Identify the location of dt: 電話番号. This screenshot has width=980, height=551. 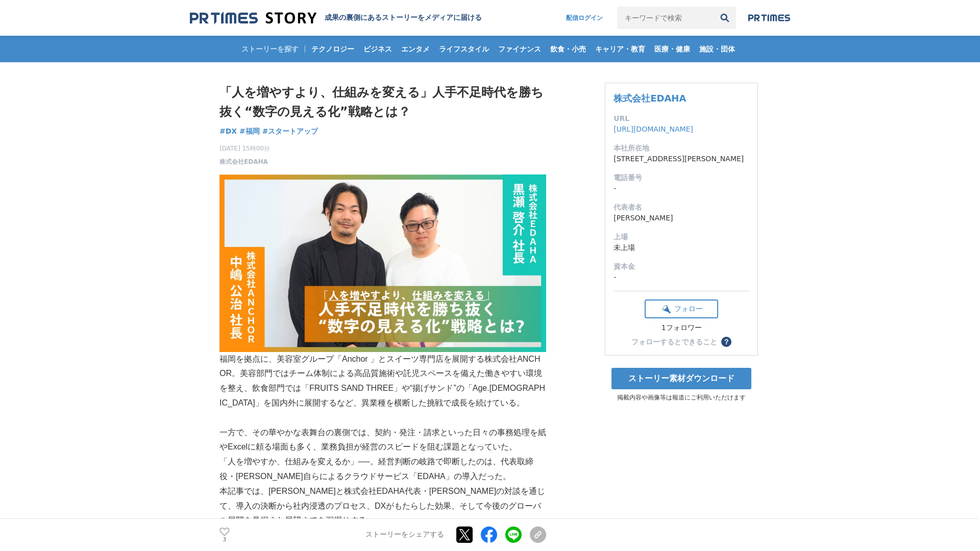
(681, 178).